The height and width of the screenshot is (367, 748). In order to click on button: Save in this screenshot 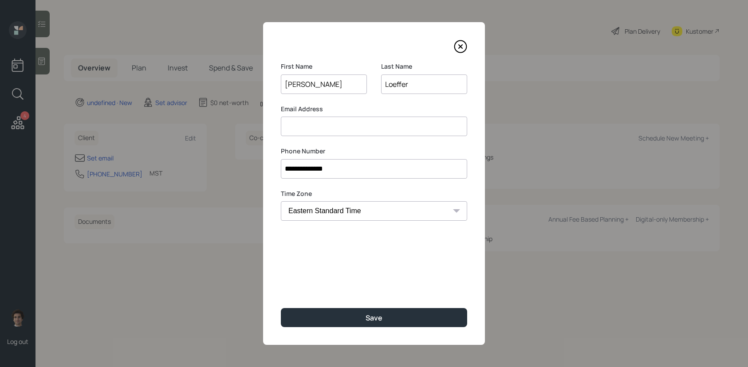, I will do `click(374, 317)`.